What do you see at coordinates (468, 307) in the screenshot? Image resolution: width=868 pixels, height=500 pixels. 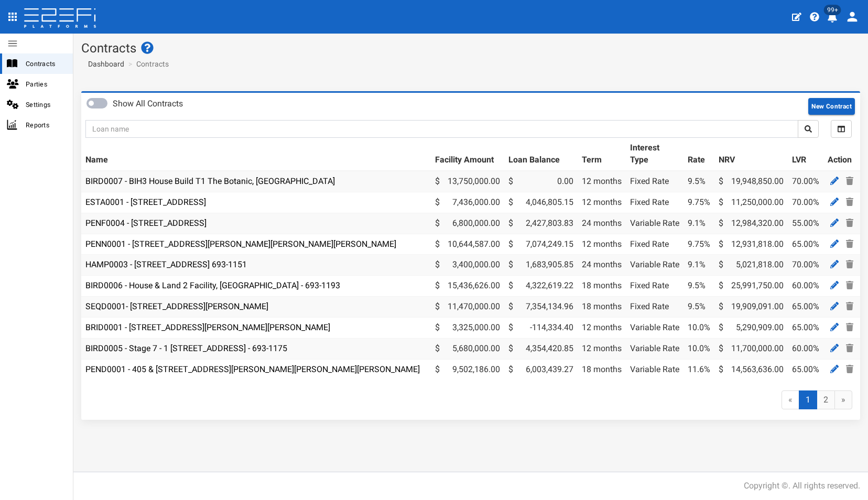 I see `td: 11,470,000.00` at bounding box center [468, 307].